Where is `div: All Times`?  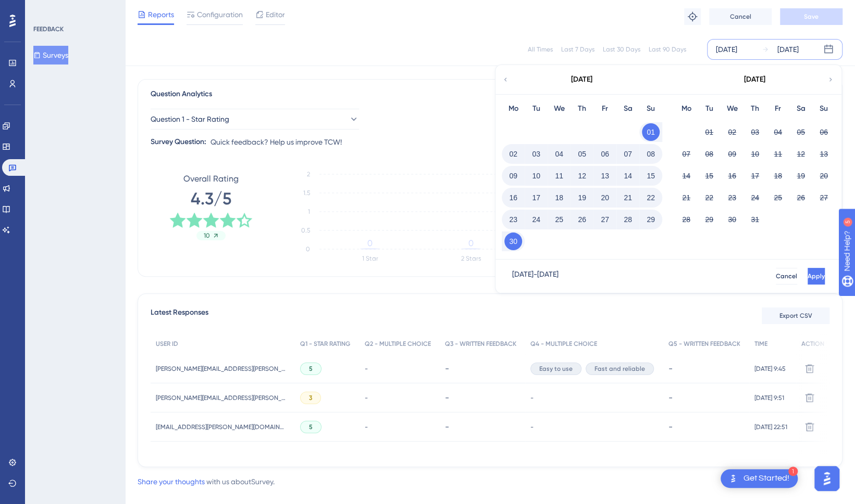 div: All Times is located at coordinates (540, 49).